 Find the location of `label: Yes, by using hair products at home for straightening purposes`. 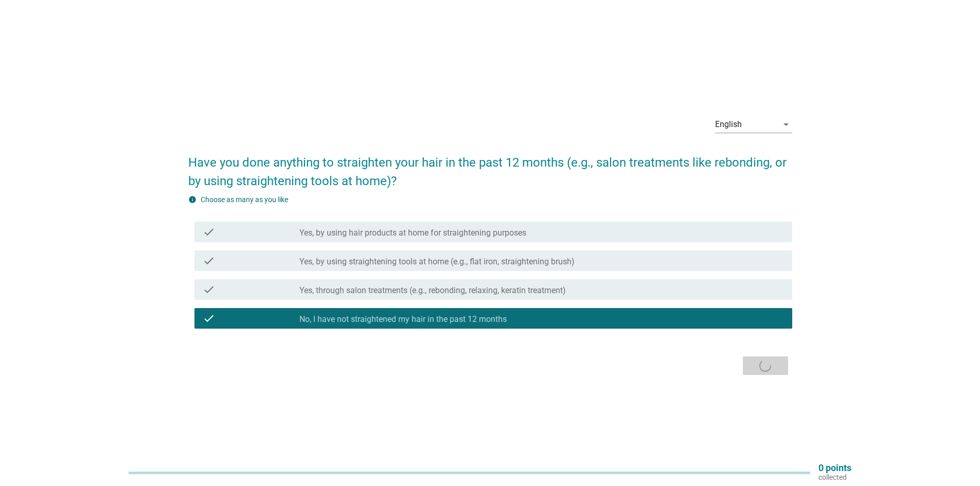

label: Yes, by using hair products at home for straightening purposes is located at coordinates (413, 233).